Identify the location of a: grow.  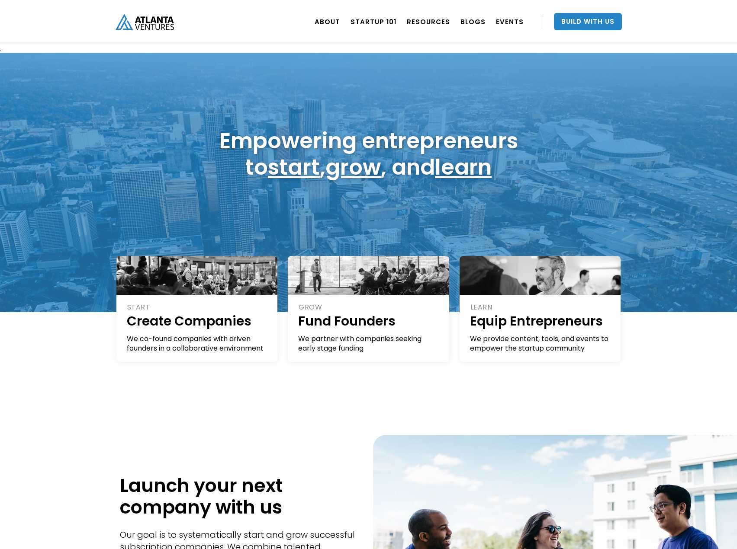
(353, 167).